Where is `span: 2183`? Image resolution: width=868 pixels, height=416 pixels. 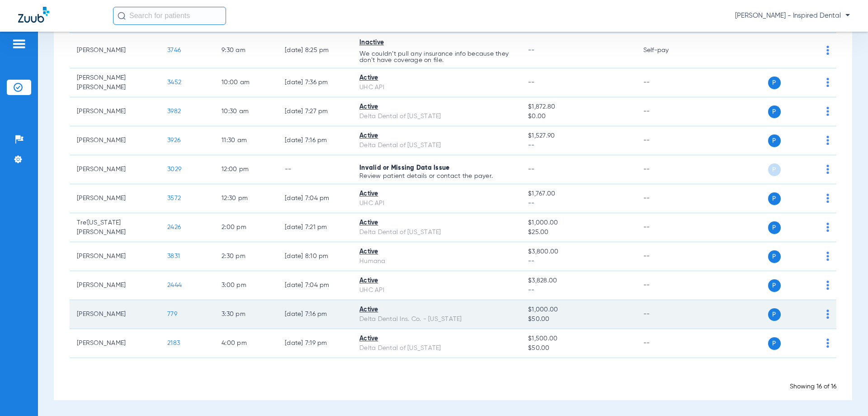 span: 2183 is located at coordinates (174, 342).